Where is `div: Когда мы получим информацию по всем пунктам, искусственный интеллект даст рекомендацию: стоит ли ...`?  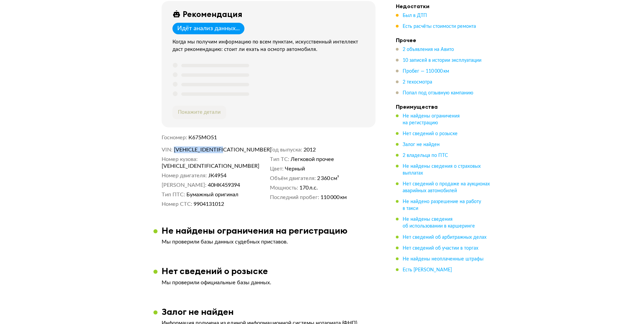
div: Когда мы получим информацию по всем пунктам, искусственный интеллект даст рекомендацию: стоит ли ... is located at coordinates (270, 46).